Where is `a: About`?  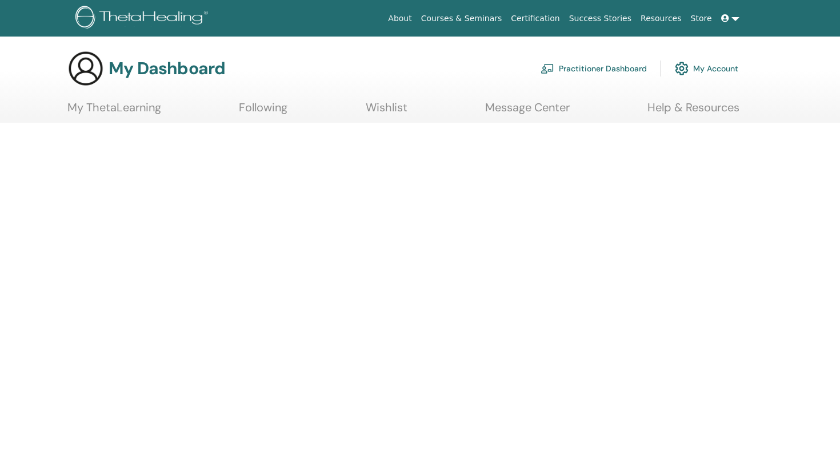 a: About is located at coordinates (399, 18).